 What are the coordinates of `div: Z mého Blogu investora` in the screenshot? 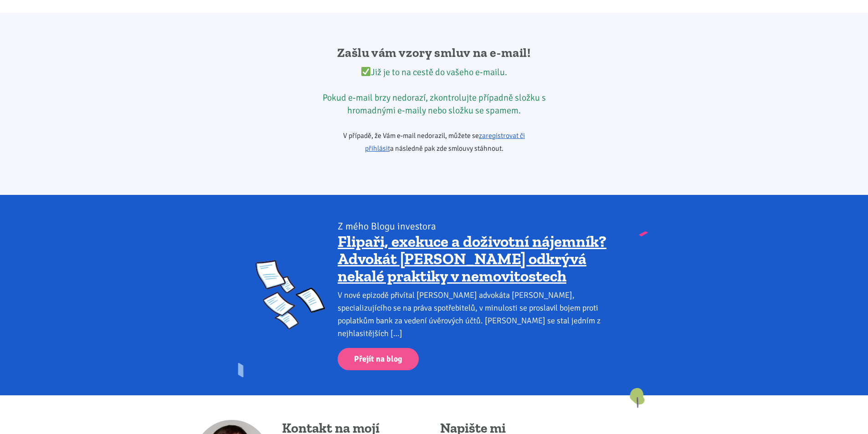 It's located at (475, 226).